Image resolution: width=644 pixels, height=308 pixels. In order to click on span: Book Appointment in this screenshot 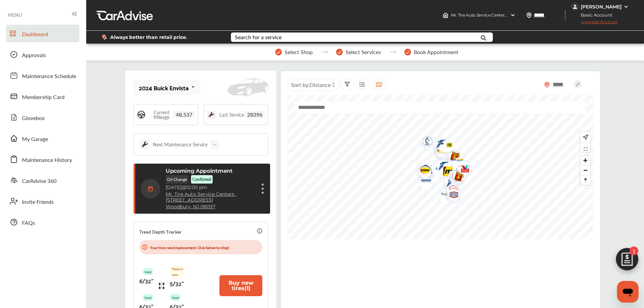, I will do `click(436, 52)`.